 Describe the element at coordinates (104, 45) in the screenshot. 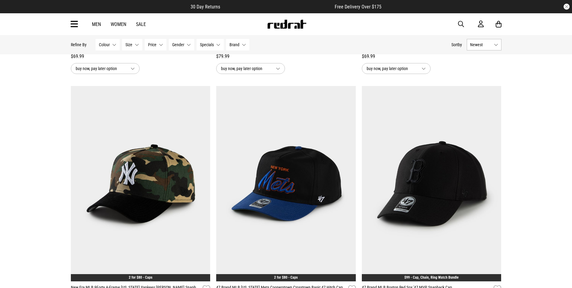

I see `span: Colour` at that location.